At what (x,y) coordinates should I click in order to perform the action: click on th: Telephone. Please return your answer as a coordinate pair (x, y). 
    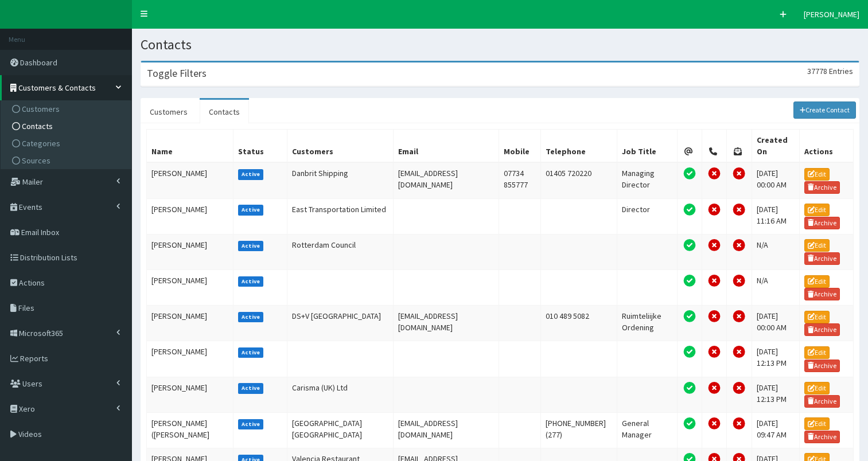
    Looking at the image, I should click on (579, 146).